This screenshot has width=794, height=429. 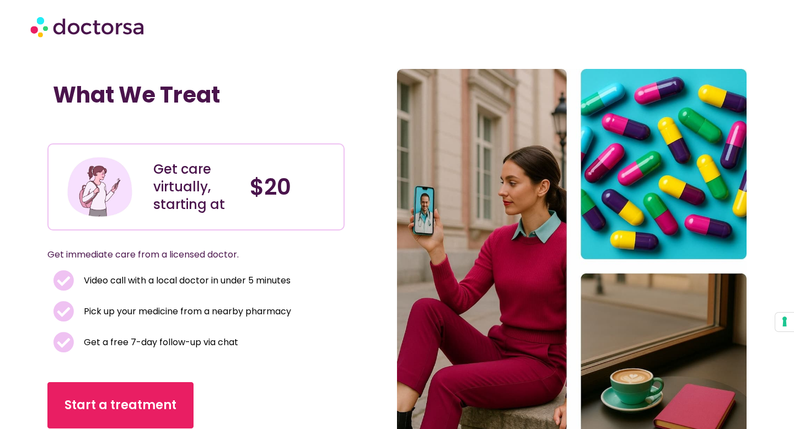 I want to click on span: Video call with a local doctor in under 5 minutes, so click(x=186, y=281).